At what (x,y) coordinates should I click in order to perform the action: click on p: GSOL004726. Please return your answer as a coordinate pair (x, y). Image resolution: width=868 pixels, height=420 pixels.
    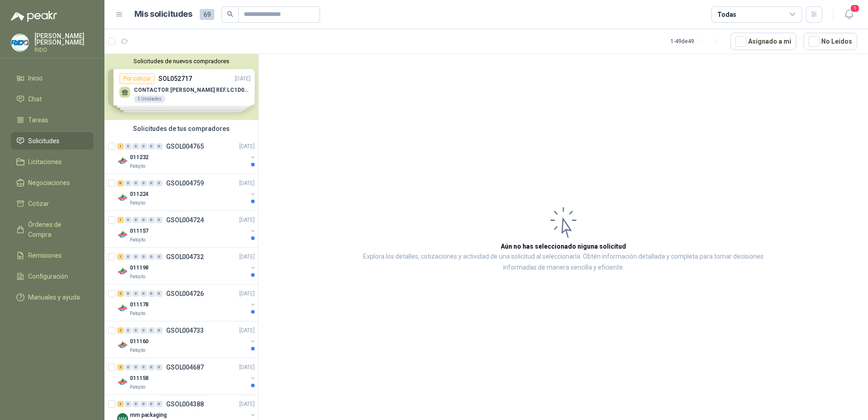
    Looking at the image, I should click on (184, 294).